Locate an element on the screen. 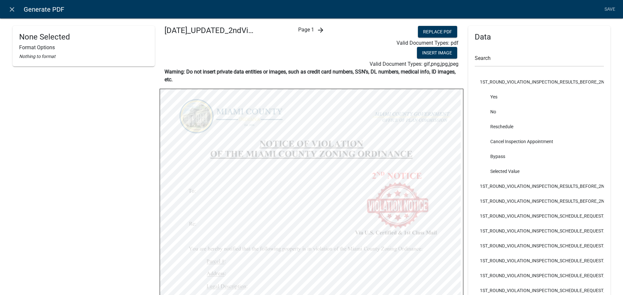 The image size is (623, 295). p: Warning: Do not insert private data entities or images, such as credit card numbers, SSN’s, DL nu... is located at coordinates (311, 76).